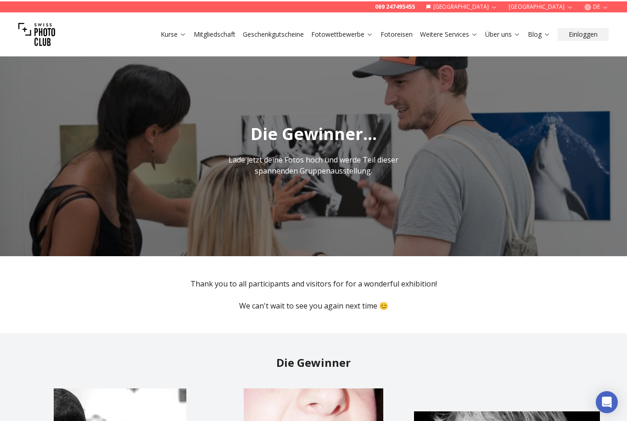 This screenshot has height=421, width=627. I want to click on a: Über uns, so click(503, 33).